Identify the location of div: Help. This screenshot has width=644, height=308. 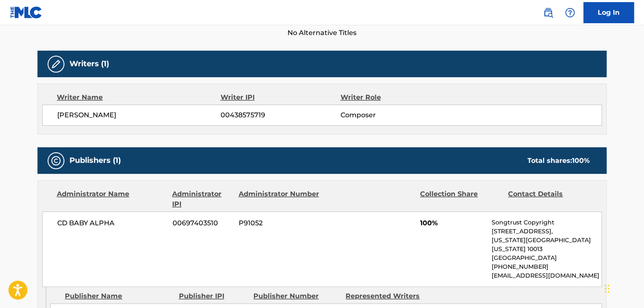
(570, 13).